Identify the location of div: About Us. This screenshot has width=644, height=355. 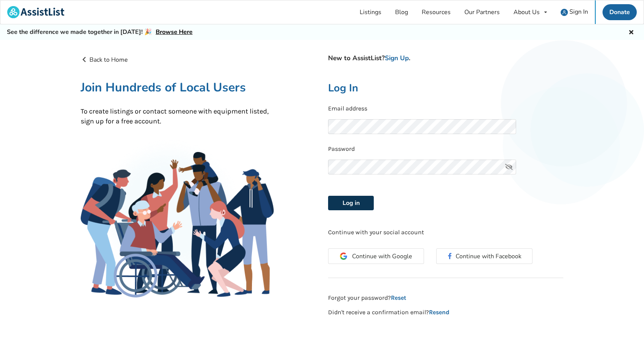
(526, 12).